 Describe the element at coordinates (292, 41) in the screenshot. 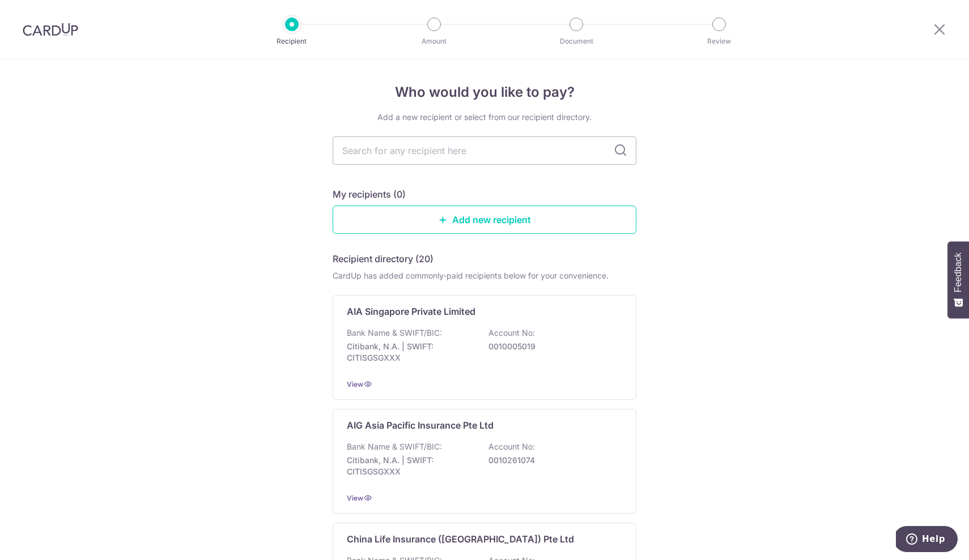

I see `p: Recipient` at that location.